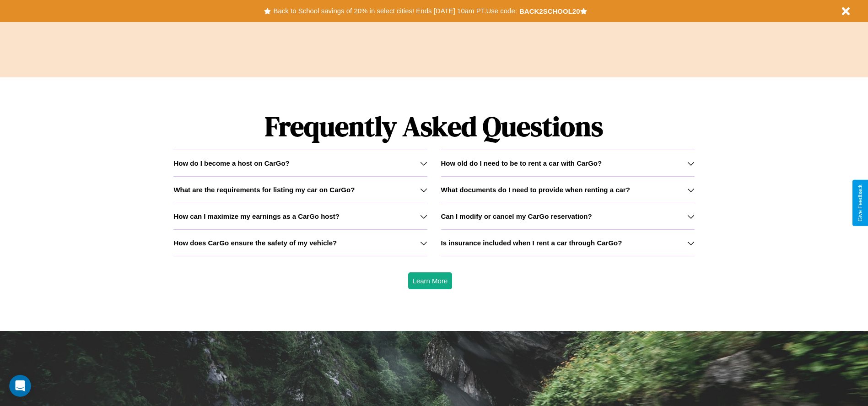 This screenshot has height=406, width=868. I want to click on button: Learn More, so click(430, 280).